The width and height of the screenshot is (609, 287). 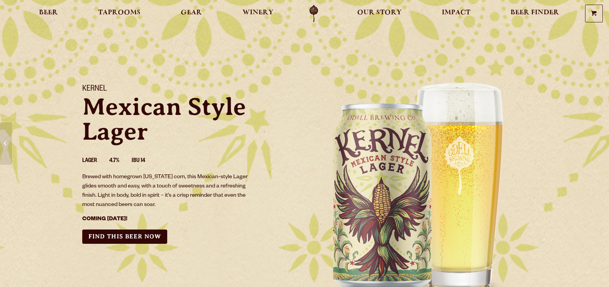 What do you see at coordinates (48, 14) in the screenshot?
I see `a: Beer` at bounding box center [48, 14].